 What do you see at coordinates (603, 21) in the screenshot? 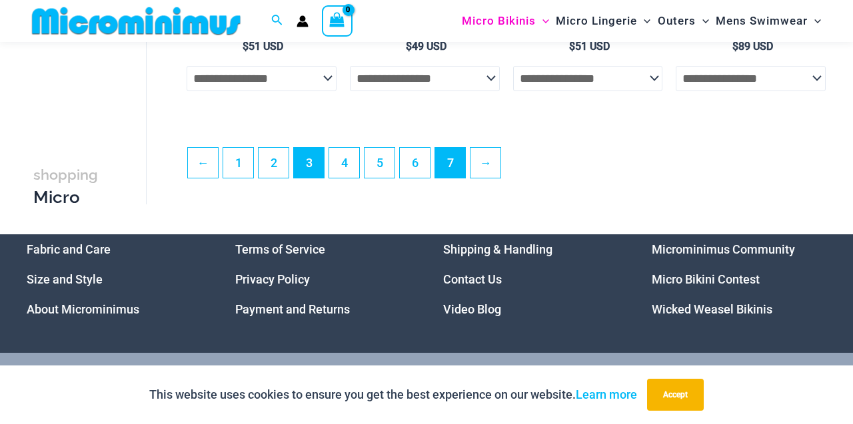
I see `a: Micro LingerieMenu ToggleMenu Toggle` at bounding box center [603, 21].